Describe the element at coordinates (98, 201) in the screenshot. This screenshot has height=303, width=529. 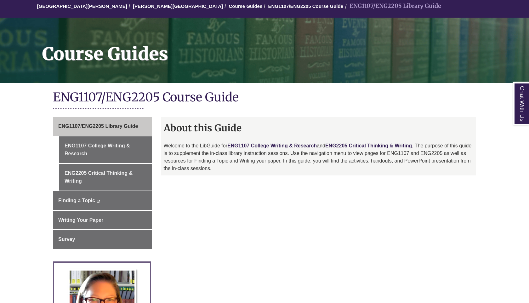
I see `i: This link opens in a new window` at that location.